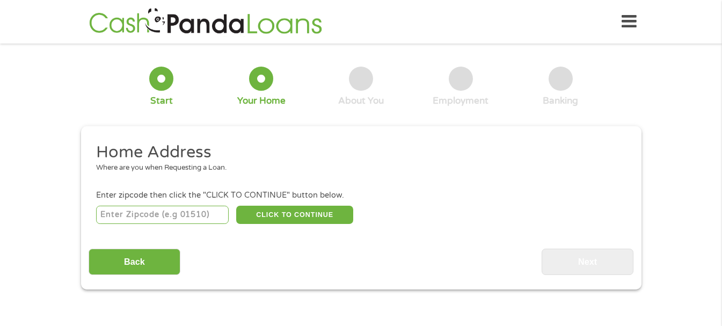 This screenshot has height=326, width=722. What do you see at coordinates (361, 195) in the screenshot?
I see `div: Enter zipcode then click the "CLICK TO CONTINUE" button below.` at bounding box center [361, 195].